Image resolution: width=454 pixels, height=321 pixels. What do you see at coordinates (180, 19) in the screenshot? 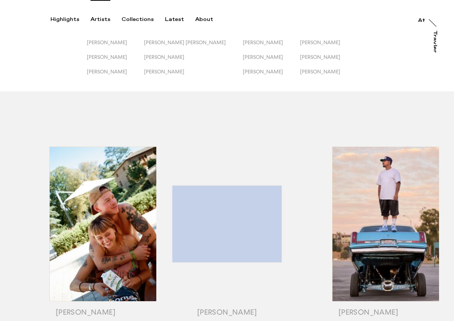
I see `button: Latest` at bounding box center [180, 19].